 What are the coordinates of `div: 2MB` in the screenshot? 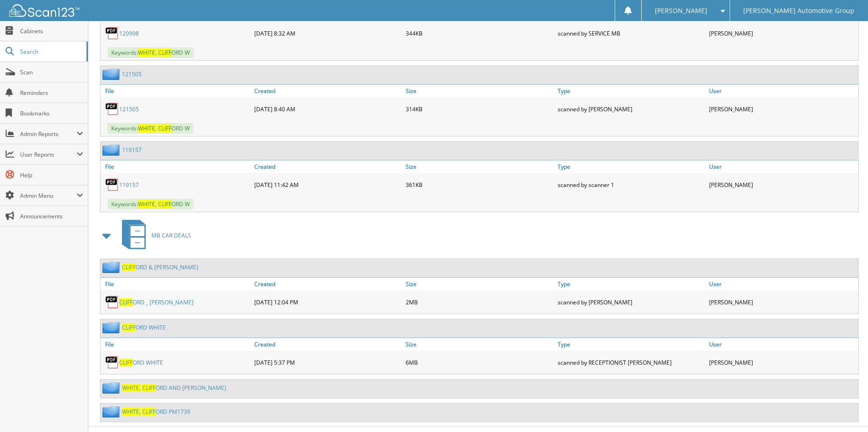 It's located at (479, 302).